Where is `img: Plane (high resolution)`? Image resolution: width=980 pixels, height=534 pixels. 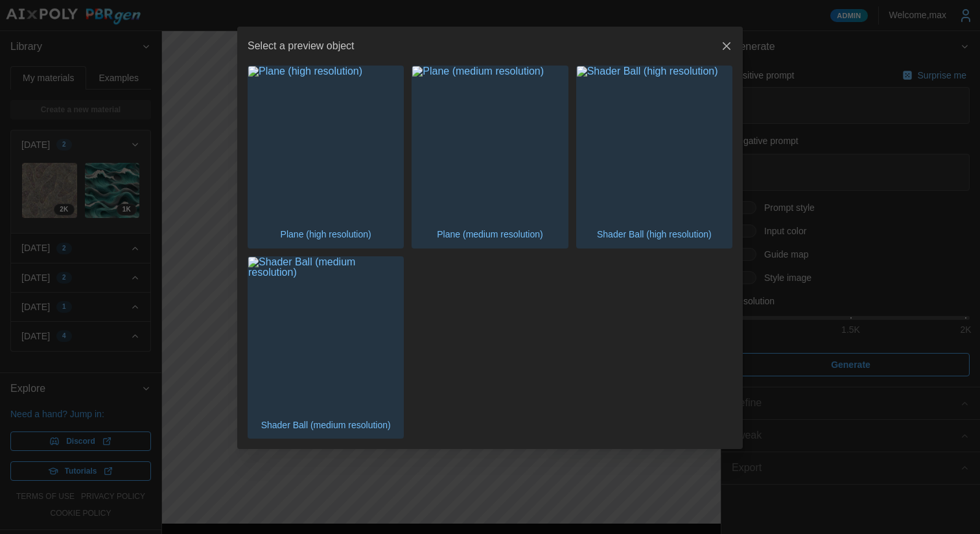
img: Plane (high resolution) is located at coordinates (326, 144).